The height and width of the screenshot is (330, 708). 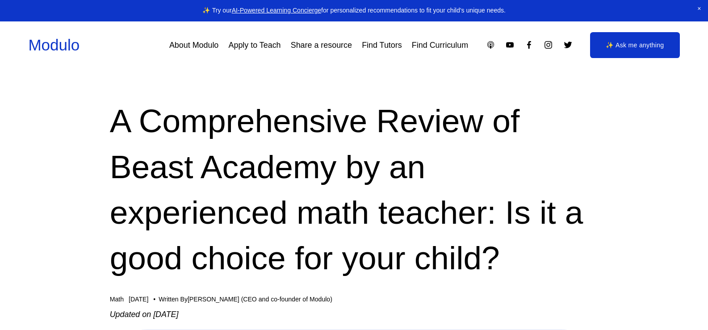 What do you see at coordinates (255, 45) in the screenshot?
I see `a: Apply to Teach` at bounding box center [255, 45].